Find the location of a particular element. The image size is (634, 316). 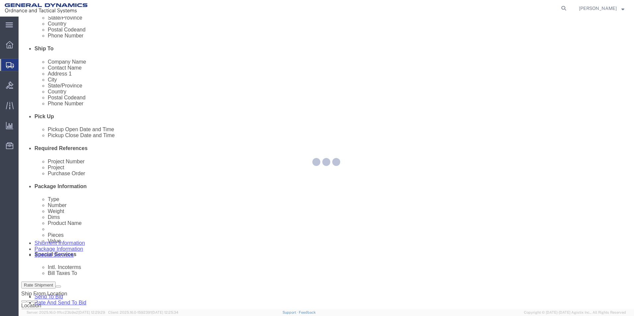

span: Server: 2025.16.0-1ffcc23b9e2 is located at coordinates (66, 313).